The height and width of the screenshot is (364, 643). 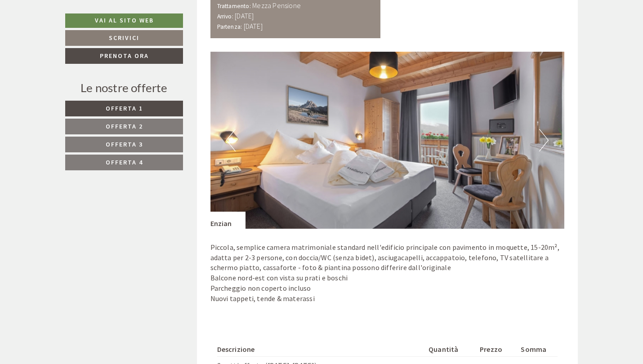 What do you see at coordinates (331, 244) in the screenshot?
I see `button: Invia` at bounding box center [331, 244].